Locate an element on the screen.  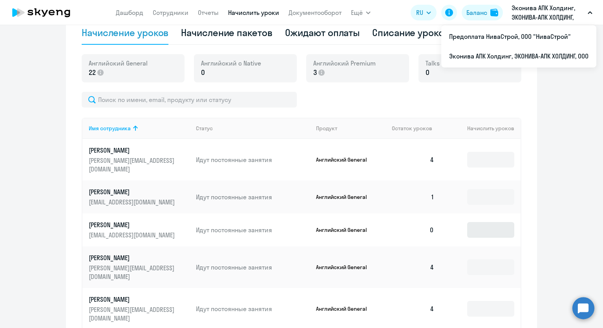
td: 0 is located at coordinates (413, 230).